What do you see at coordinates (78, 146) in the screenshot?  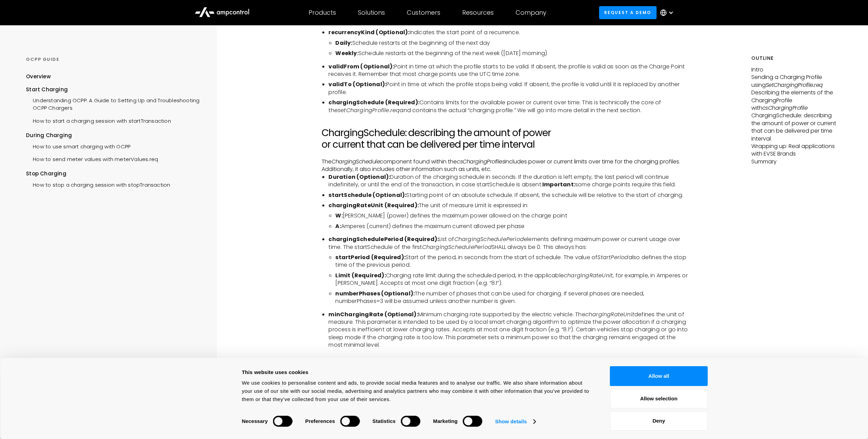 I see `a: How to use smart charging with OCPP` at bounding box center [78, 146].